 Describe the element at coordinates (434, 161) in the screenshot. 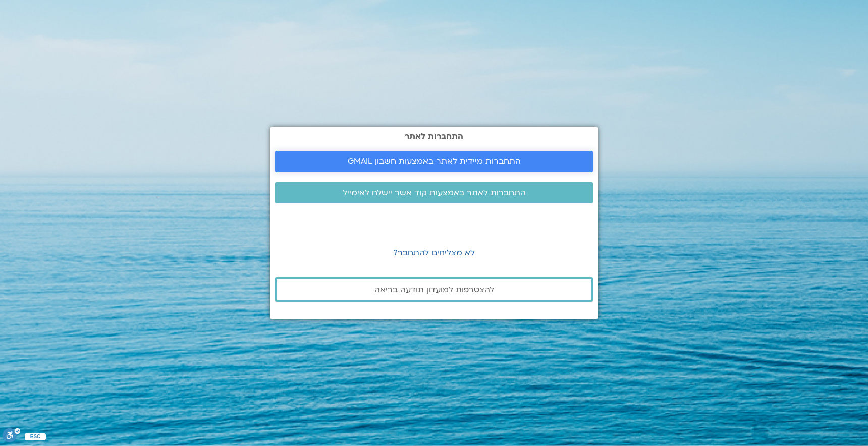

I see `a: התחברות מיידית לאתר באמצעות חשבון GMAIL` at that location.